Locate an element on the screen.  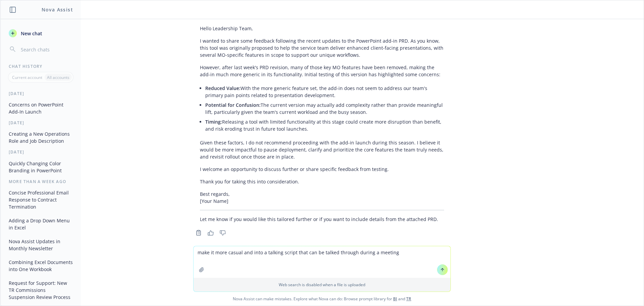
p: Current account is located at coordinates (27, 78).